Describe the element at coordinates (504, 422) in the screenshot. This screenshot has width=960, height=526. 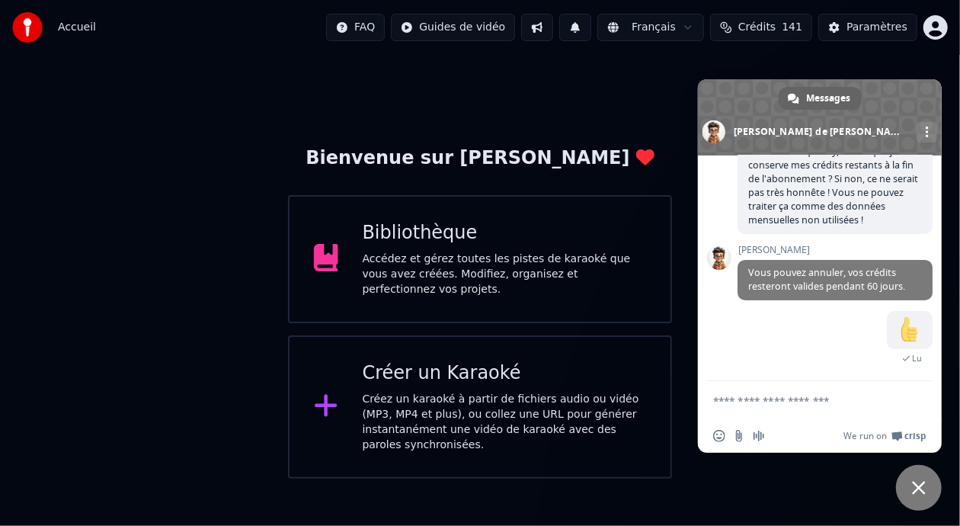
I see `div: Créez un karaoké à partir de fichiers audio ou vidéo (MP3, MP4 et plus), ou collez une URL pour g...` at that location.